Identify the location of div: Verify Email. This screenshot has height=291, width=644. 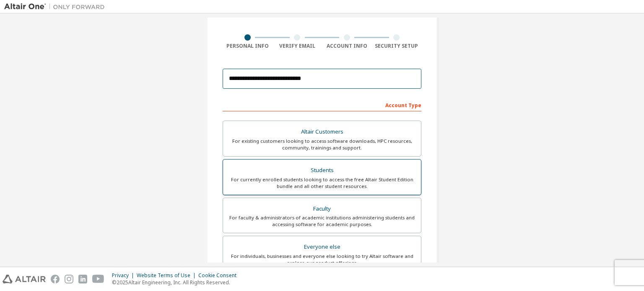
(297, 46).